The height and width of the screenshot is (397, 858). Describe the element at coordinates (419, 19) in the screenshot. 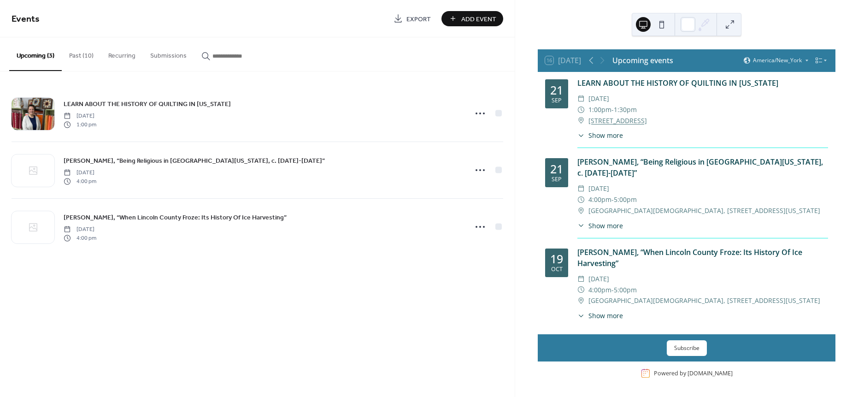

I see `span: Export` at that location.